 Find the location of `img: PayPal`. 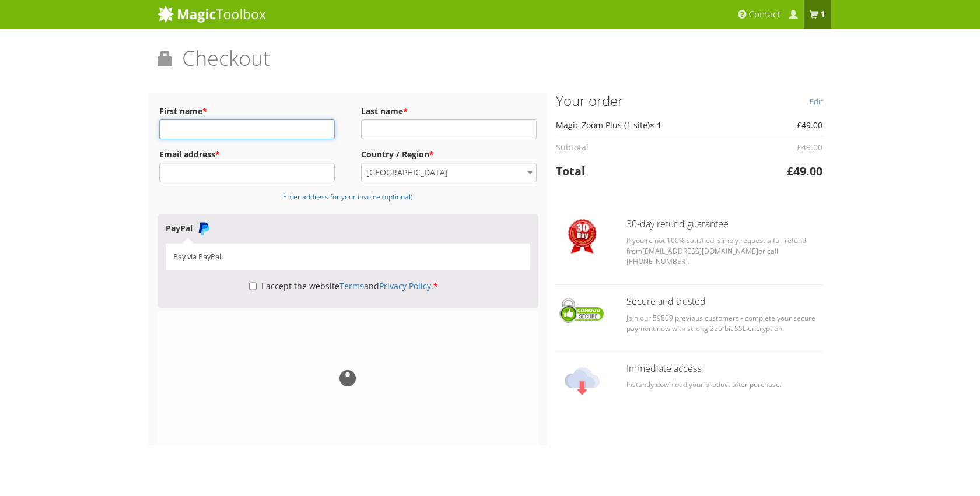

img: PayPal is located at coordinates (203, 229).